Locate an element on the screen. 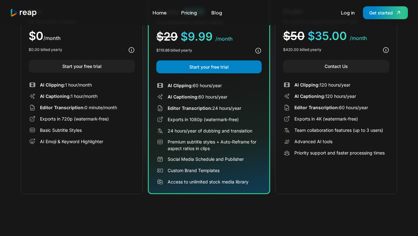 This screenshot has width=418, height=236. div: 24 hours/year of dubbing and translation is located at coordinates (210, 131).